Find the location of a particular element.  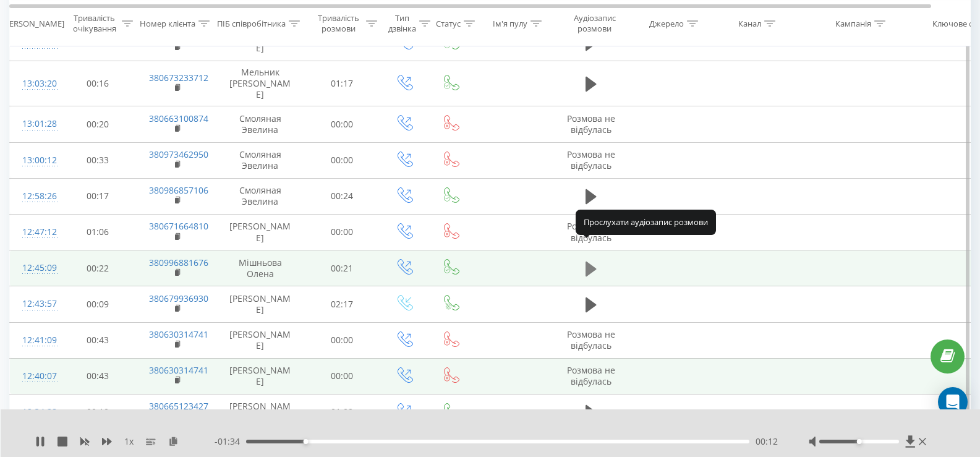

td: 00:10 is located at coordinates (97, 412).